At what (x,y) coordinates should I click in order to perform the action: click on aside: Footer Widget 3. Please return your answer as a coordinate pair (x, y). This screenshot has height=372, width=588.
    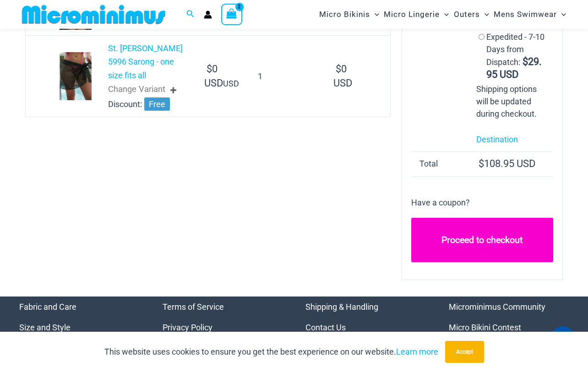
    Looking at the image, I should click on (366, 327).